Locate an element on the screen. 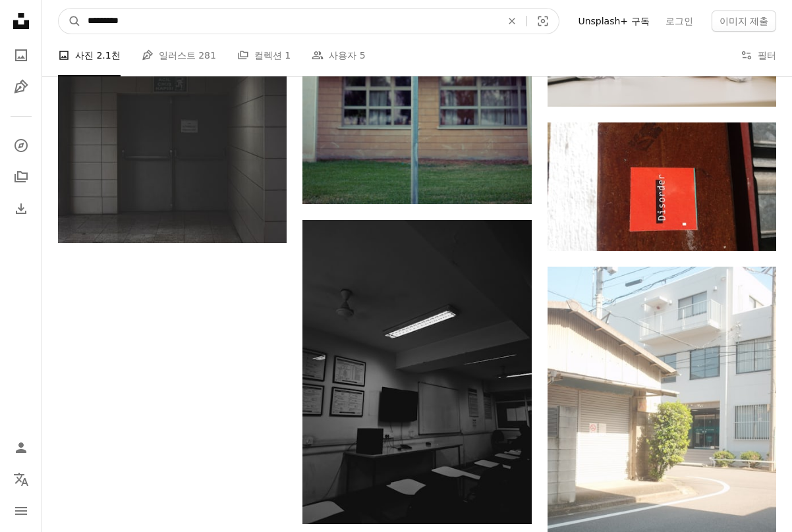  a: 컬렉션 is located at coordinates (21, 177).